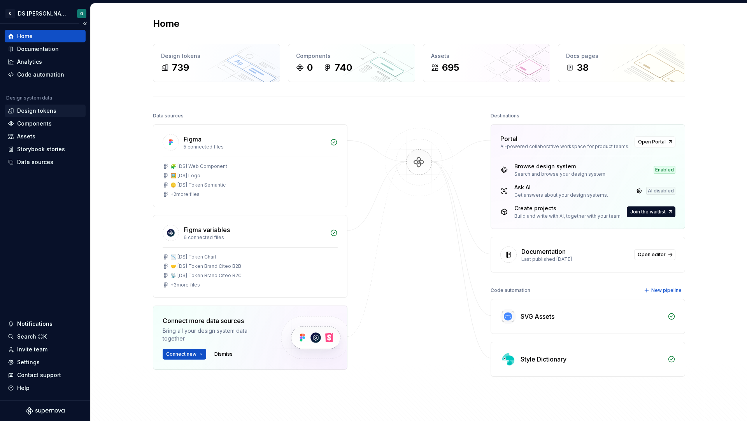  What do you see at coordinates (215, 321) in the screenshot?
I see `div: Connect more data sources` at bounding box center [215, 321].